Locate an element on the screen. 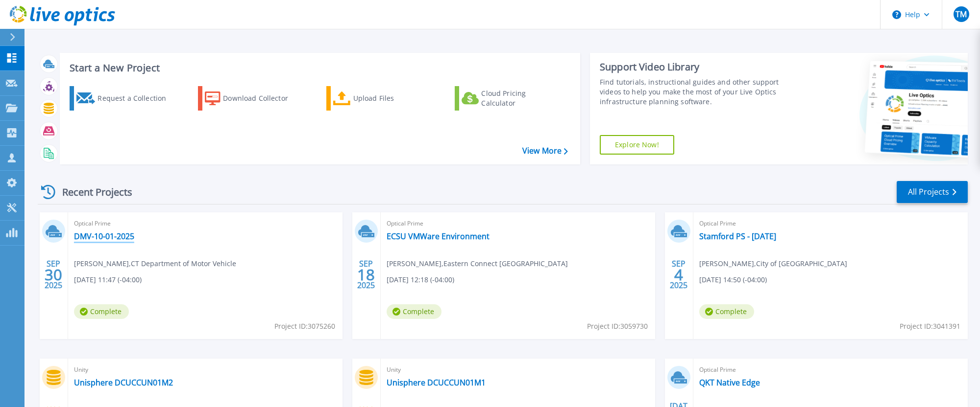  div: Support Video Library is located at coordinates (697, 67).